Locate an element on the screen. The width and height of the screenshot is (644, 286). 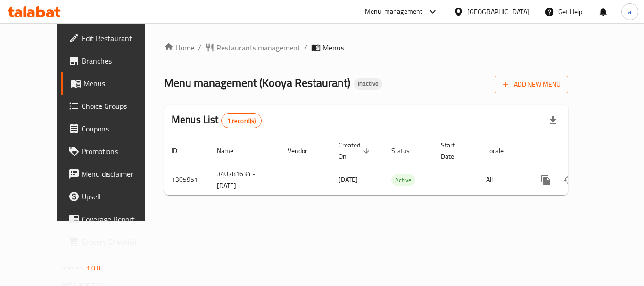
span: Inactive is located at coordinates (368, 83).